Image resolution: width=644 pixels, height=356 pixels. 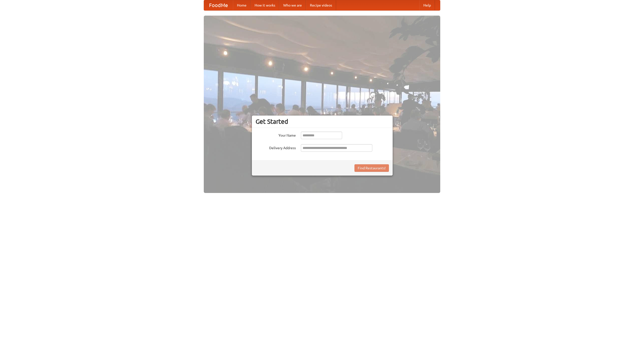 I want to click on label: Your Name, so click(x=276, y=135).